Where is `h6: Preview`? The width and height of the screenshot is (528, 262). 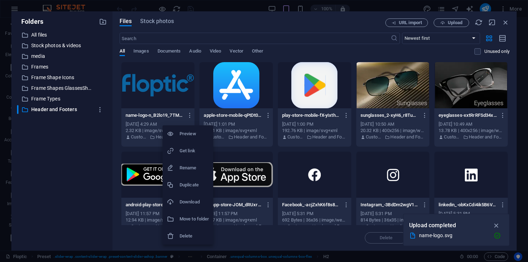
h6: Preview is located at coordinates (194, 134).